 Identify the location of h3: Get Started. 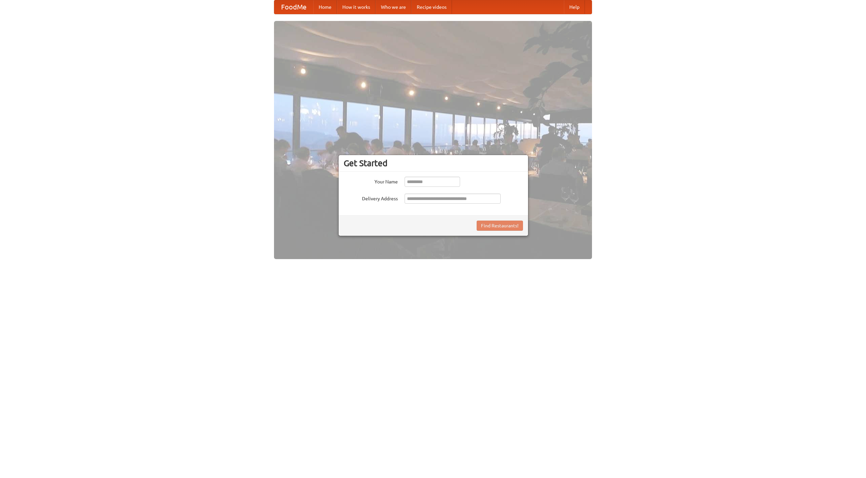
(433, 163).